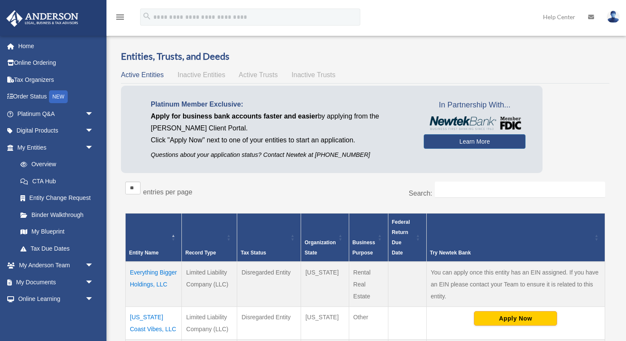  What do you see at coordinates (144, 253) in the screenshot?
I see `span: Entity Name` at bounding box center [144, 253].